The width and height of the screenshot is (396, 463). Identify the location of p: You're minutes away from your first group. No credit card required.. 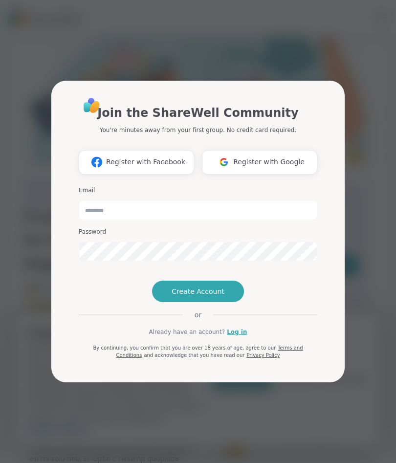
(198, 130).